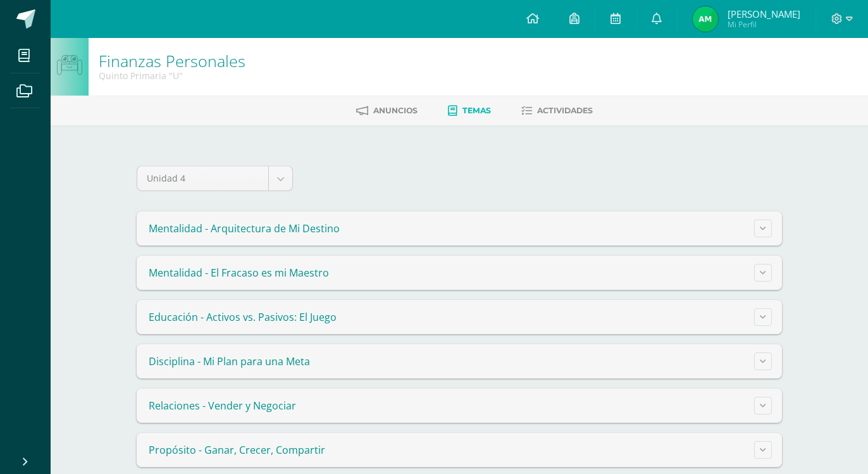 The image size is (868, 474). I want to click on span: Temas, so click(476, 110).